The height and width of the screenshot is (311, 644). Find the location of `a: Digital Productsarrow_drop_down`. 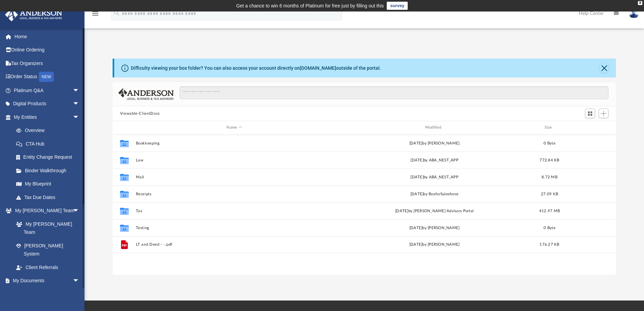

a: Digital Productsarrow_drop_down is located at coordinates (47, 104).